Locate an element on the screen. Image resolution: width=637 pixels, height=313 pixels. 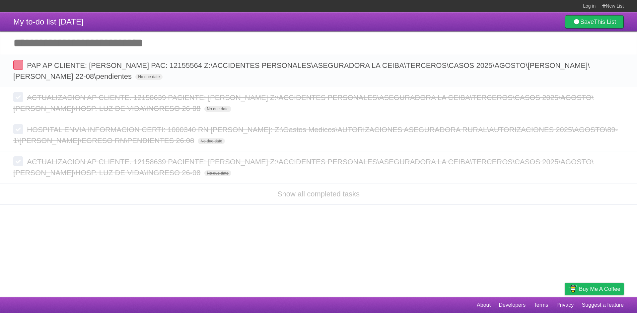
a: Buy me a coffee is located at coordinates (594, 289).